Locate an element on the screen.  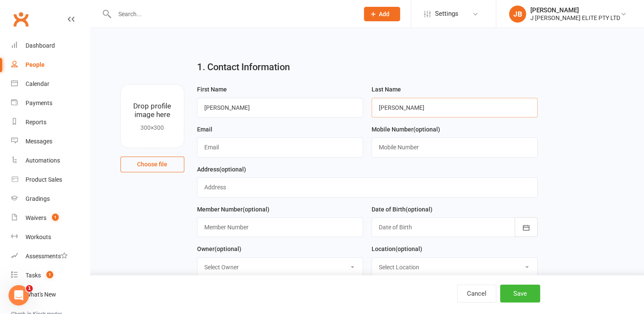
div: What's New is located at coordinates (41, 294).